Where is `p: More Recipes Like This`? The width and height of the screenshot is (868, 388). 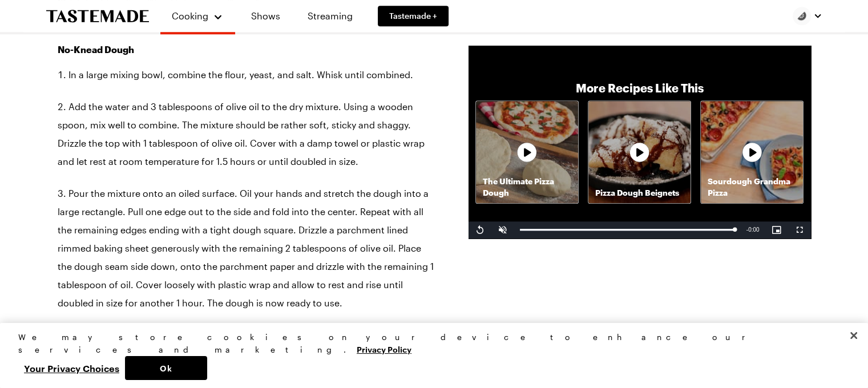 p: More Recipes Like This is located at coordinates (640, 88).